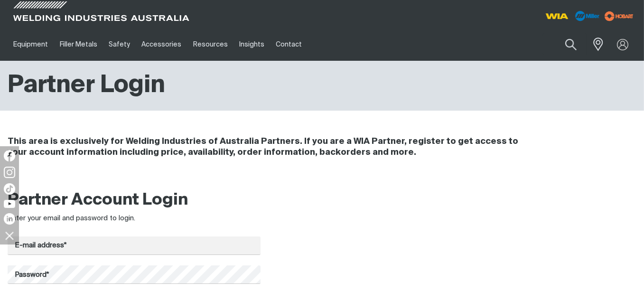 This screenshot has height=292, width=644. What do you see at coordinates (9, 173) in the screenshot?
I see `img: Instagram` at bounding box center [9, 173].